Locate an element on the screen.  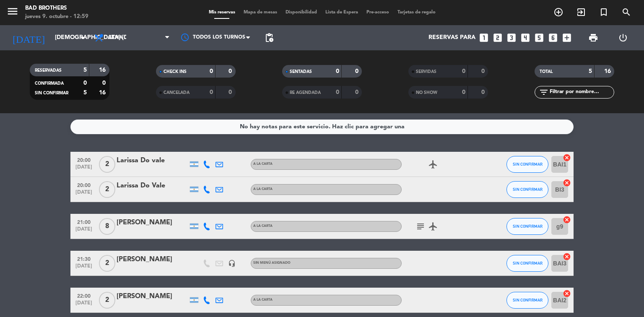
span: CHECK INS is located at coordinates (175, 72).